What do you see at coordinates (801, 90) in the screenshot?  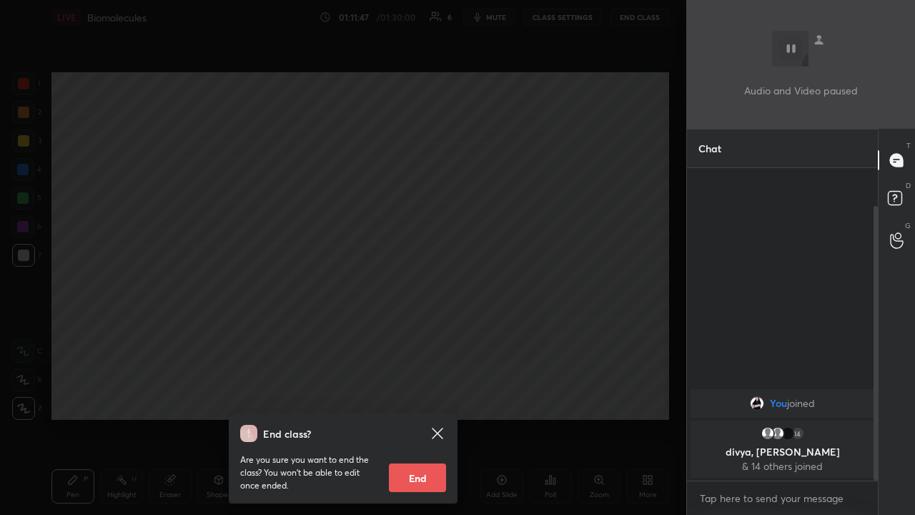 I see `p: Audio and Video paused` at bounding box center [801, 90].